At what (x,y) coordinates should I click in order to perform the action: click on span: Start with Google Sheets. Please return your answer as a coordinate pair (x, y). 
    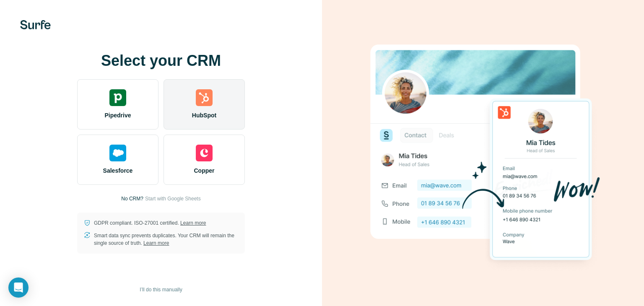
    Looking at the image, I should click on (173, 199).